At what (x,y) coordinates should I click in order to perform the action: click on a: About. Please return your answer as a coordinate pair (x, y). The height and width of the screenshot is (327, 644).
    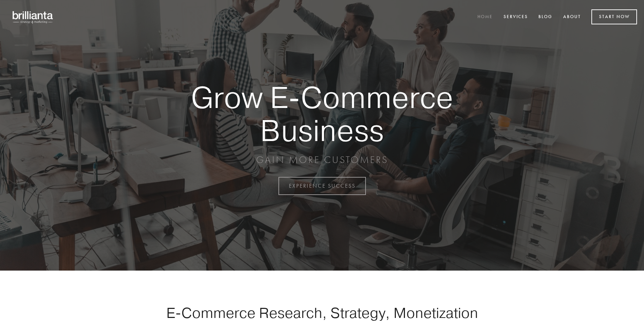
    Looking at the image, I should click on (572, 17).